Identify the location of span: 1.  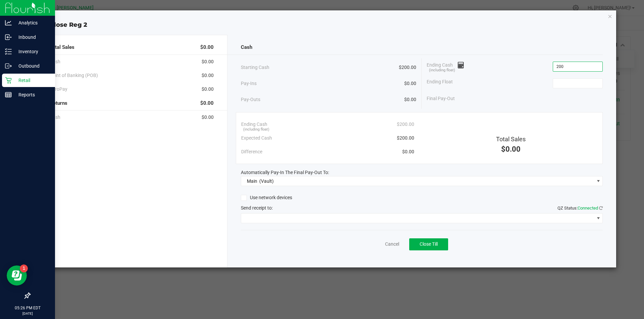
(4, 4).